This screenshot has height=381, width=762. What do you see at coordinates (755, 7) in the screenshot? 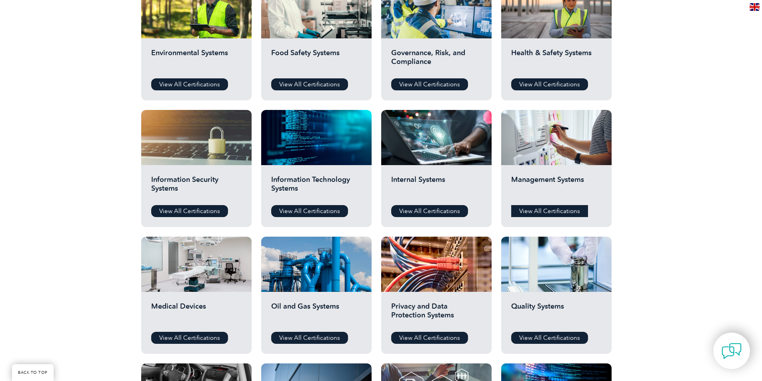
I see `img: en` at bounding box center [755, 7].